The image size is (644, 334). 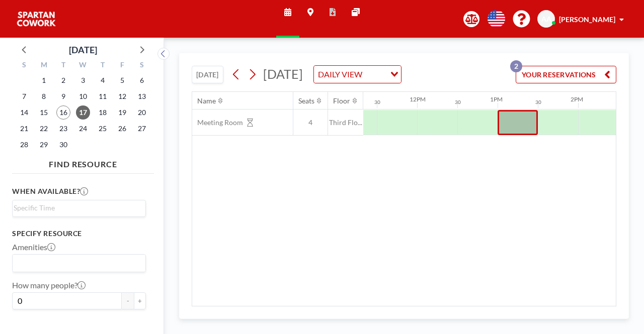 What do you see at coordinates (123, 80) in the screenshot?
I see `span: Friday, September 5, 2025` at bounding box center [123, 80].